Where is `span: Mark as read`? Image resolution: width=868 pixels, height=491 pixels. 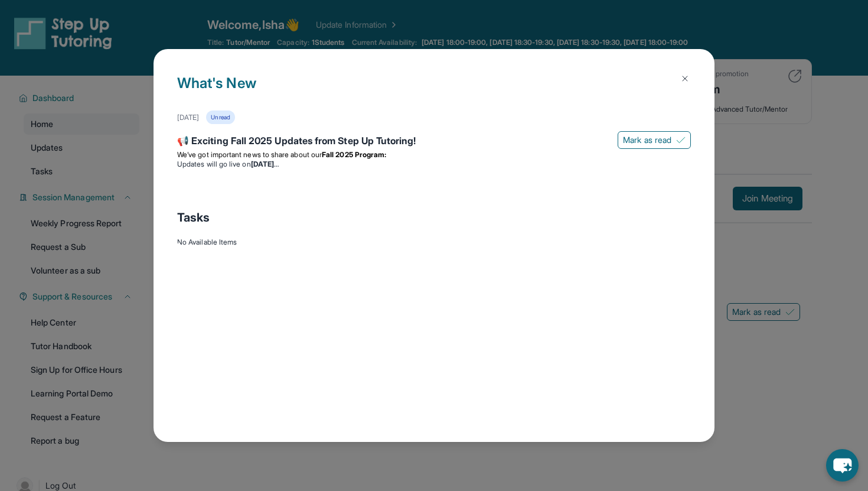 span: Mark as read is located at coordinates (647, 140).